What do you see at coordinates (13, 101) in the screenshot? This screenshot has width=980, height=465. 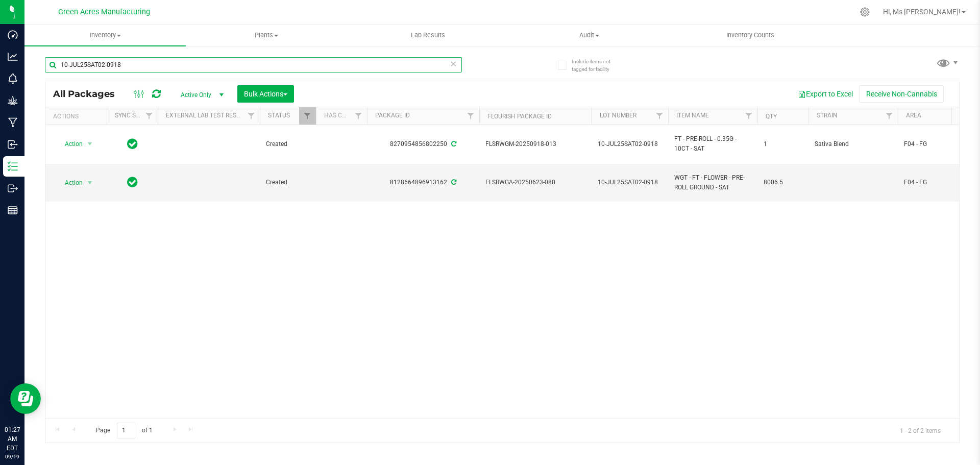 I see `inline-svg: Grow` at bounding box center [13, 101].